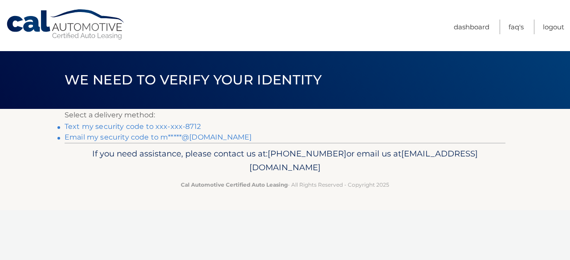 The width and height of the screenshot is (570, 260). Describe the element at coordinates (472, 27) in the screenshot. I see `a: Dashboard` at that location.